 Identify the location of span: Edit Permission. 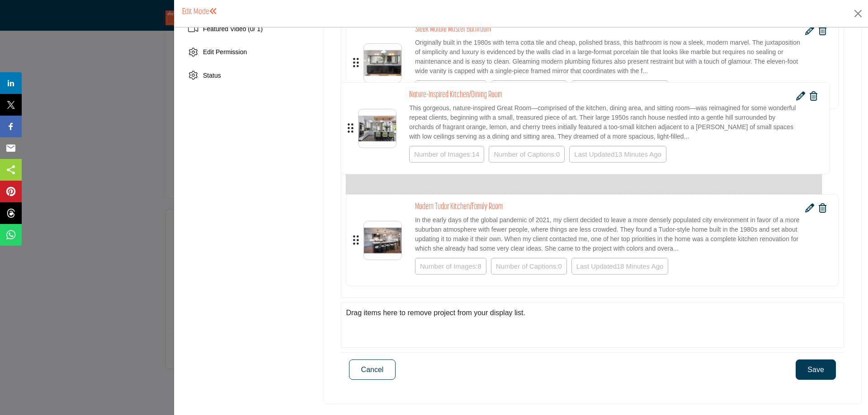
(225, 52).